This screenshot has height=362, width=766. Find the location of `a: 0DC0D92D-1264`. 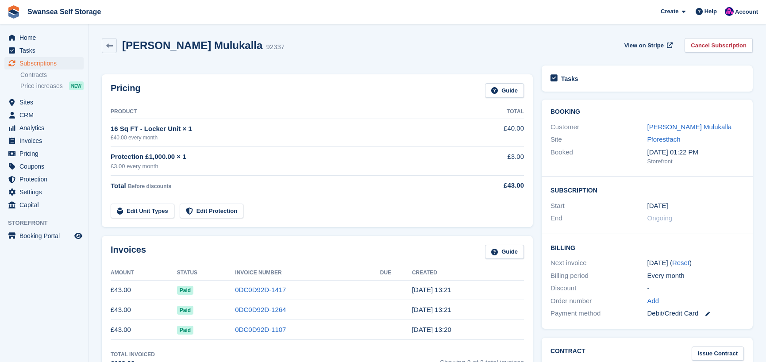

a: 0DC0D92D-1264 is located at coordinates (260, 309).